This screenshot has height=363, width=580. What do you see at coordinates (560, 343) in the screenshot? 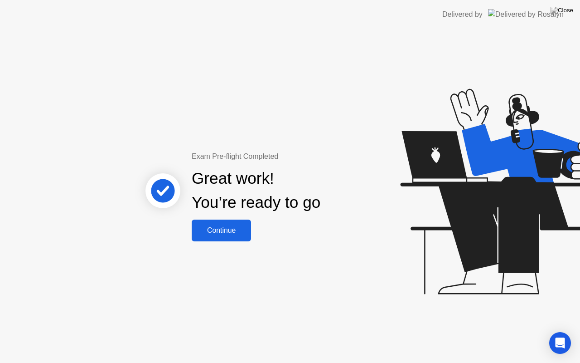
I see `div: Open Intercom Messenger` at bounding box center [560, 343].